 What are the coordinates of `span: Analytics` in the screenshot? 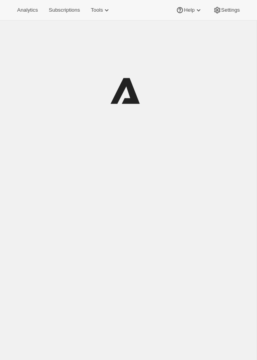 It's located at (27, 10).